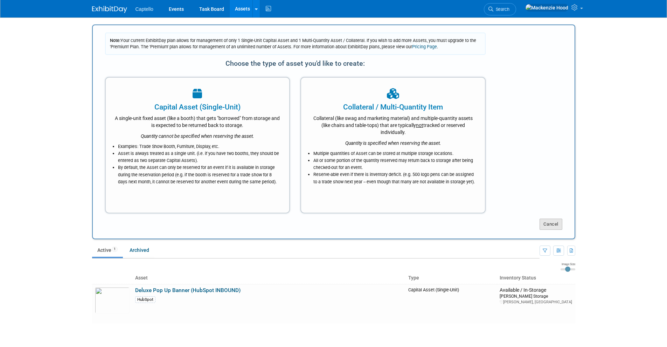 This screenshot has height=347, width=667. What do you see at coordinates (535, 290) in the screenshot?
I see `div: Available / In-Storage` at bounding box center [535, 290].